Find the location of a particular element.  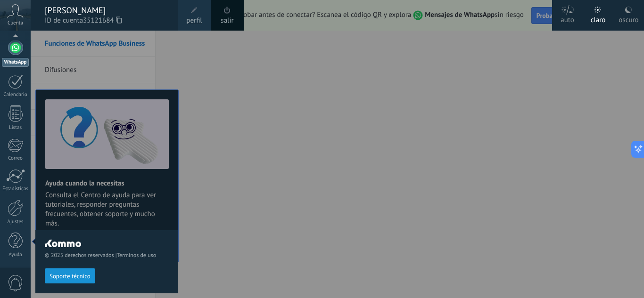

span: ID de cuenta is located at coordinates (106, 21).